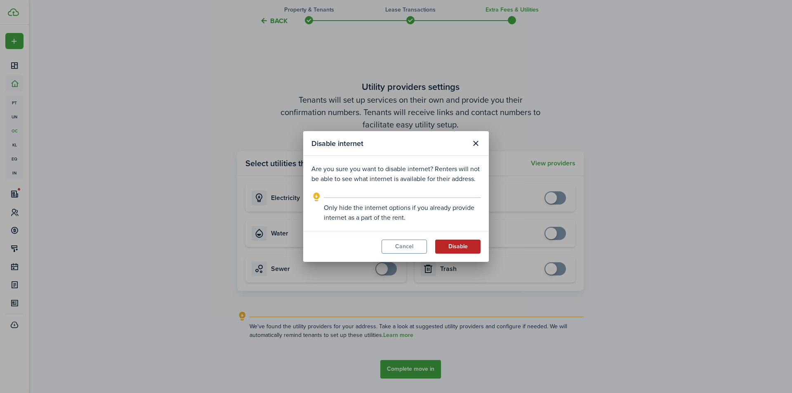 The width and height of the screenshot is (792, 393). Describe the element at coordinates (396, 174) in the screenshot. I see `p: Are you sure you want to disable internet? Renters will not be able to see what internet is avail...` at that location.